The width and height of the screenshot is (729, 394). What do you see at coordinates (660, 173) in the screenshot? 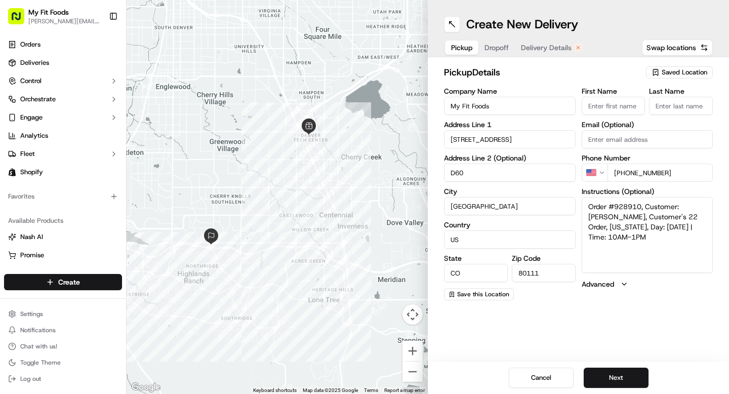
I see `input: Enter phone number` at bounding box center [660, 173].